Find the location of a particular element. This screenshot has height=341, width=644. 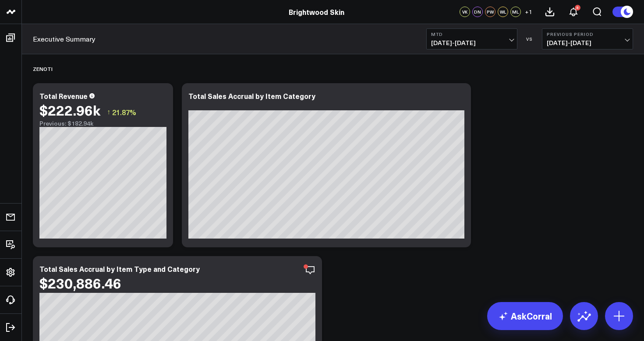

div: Total Sales Accrual by Item Category is located at coordinates (252, 96).